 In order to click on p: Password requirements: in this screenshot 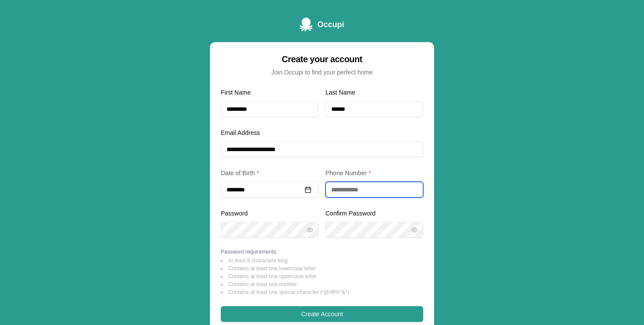, I will do `click(322, 252)`.